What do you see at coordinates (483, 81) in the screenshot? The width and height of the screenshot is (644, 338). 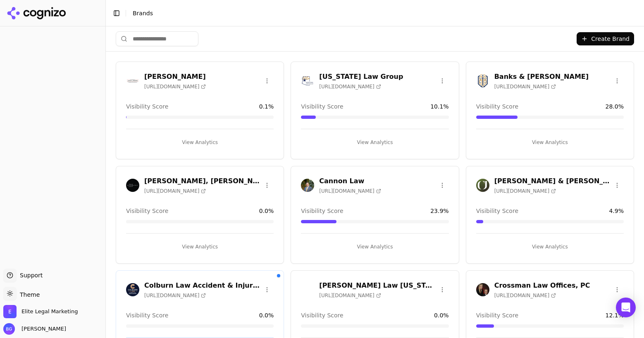 I see `img: Banks & Brower` at bounding box center [483, 81].